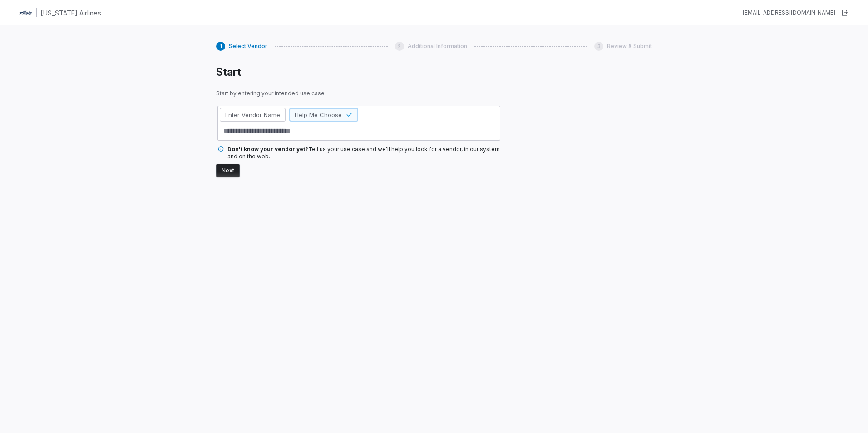 This screenshot has width=868, height=433. What do you see at coordinates (228, 171) in the screenshot?
I see `button: Next` at bounding box center [228, 171].